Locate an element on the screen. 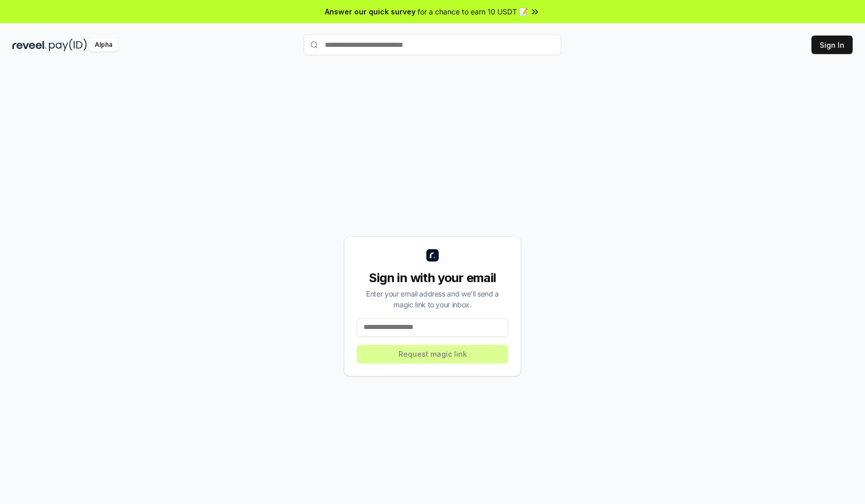  button: Sign In is located at coordinates (832, 45).